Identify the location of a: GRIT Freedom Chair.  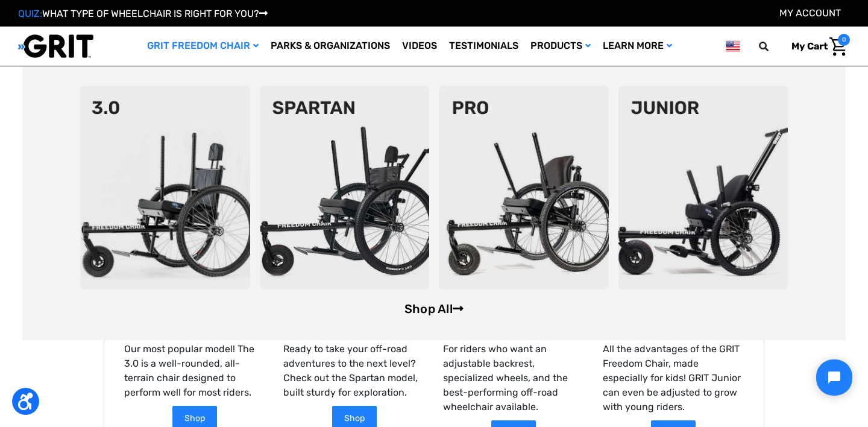
(203, 46).